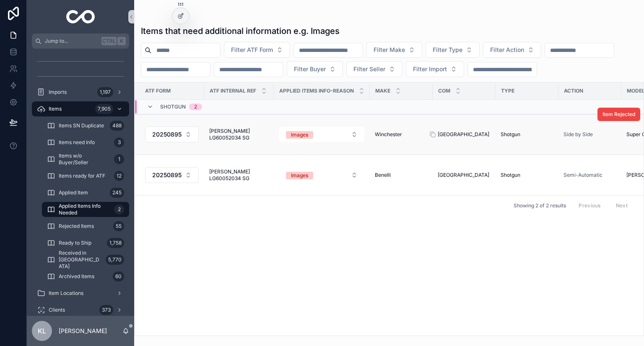 This screenshot has height=346, width=644. Describe the element at coordinates (81, 126) in the screenshot. I see `span: Items SN Duplicate` at that location.